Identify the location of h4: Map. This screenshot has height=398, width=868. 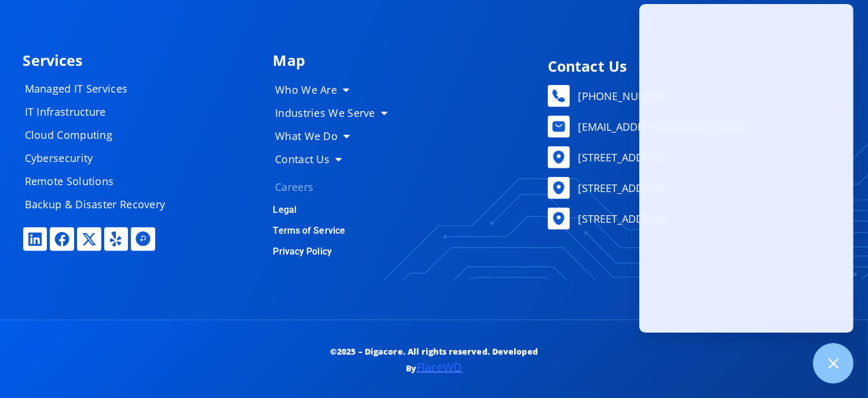
(402, 60).